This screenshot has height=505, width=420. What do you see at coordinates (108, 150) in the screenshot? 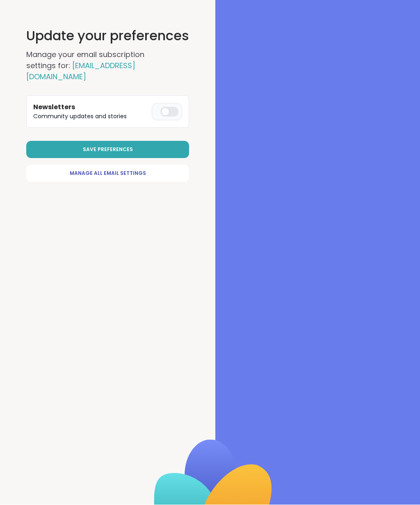
I see `button: Save Preferences` at bounding box center [108, 150].